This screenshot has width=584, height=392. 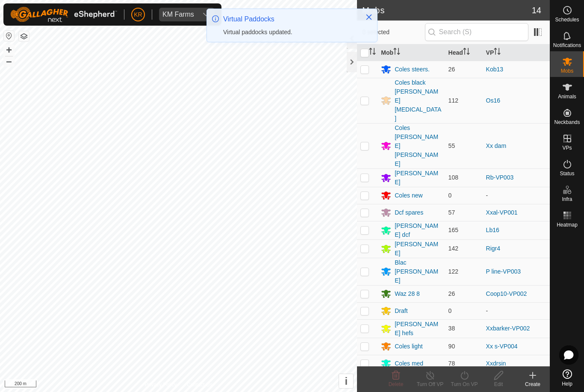 I want to click on span: Delete, so click(x=396, y=384).